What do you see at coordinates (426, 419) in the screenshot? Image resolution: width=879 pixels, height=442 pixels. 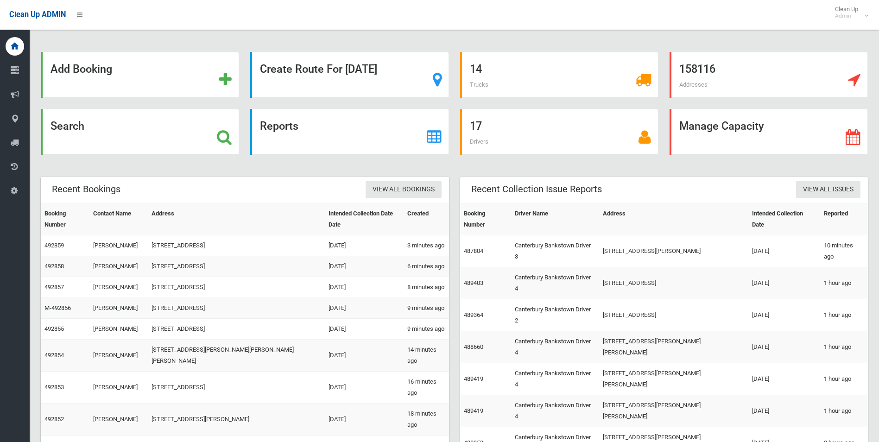 I see `td: 18 minutes ago` at bounding box center [426, 419].